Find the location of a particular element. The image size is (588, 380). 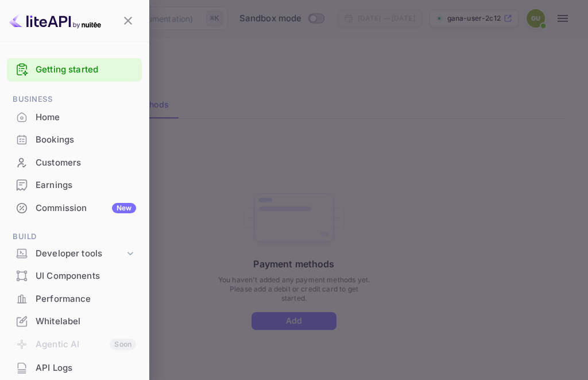

a: CommissionNew is located at coordinates (74, 207).